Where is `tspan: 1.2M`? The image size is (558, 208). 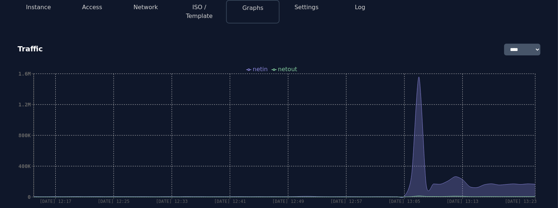
tspan: 1.2M is located at coordinates (25, 104).